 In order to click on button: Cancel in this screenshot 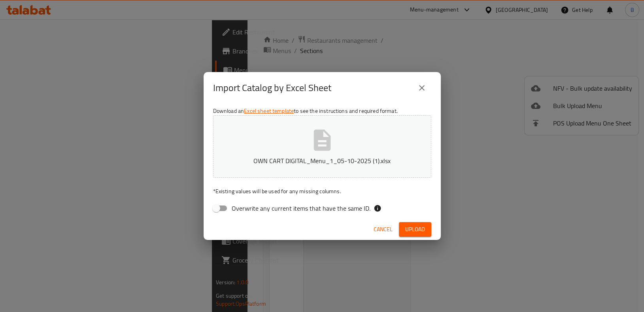, I will do `click(383, 229)`.